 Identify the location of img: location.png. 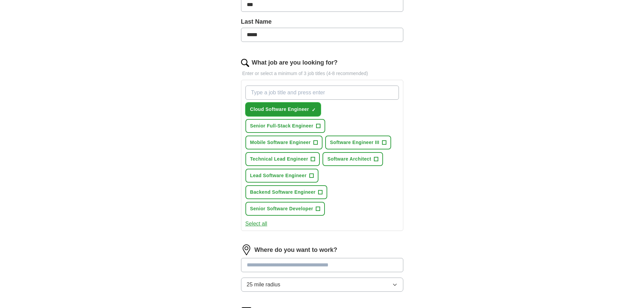
(247, 250).